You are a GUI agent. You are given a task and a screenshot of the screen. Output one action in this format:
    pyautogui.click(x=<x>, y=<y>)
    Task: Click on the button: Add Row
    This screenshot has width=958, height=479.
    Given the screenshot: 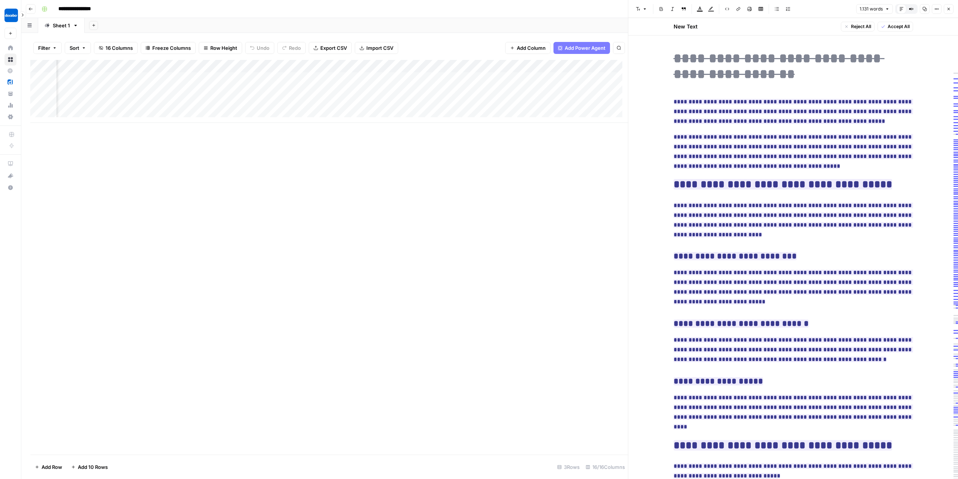 What is the action you would take?
    pyautogui.click(x=48, y=467)
    